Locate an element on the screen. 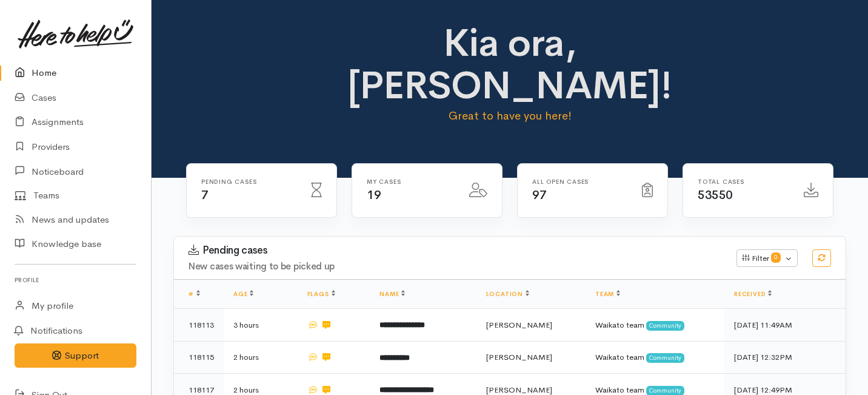 The width and height of the screenshot is (868, 395). p: Great to have you here! is located at coordinates (510, 116).